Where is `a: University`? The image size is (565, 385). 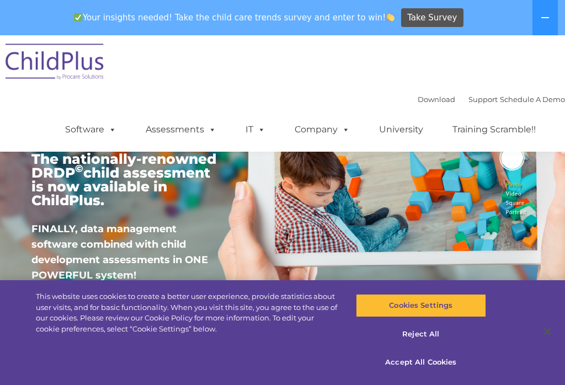
a: University is located at coordinates (401, 130).